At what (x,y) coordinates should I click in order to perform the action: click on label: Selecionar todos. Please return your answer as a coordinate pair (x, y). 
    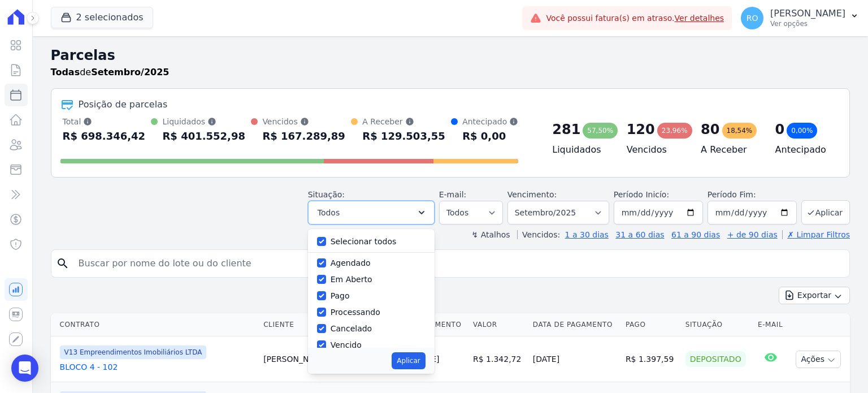
    Looking at the image, I should click on (363, 242).